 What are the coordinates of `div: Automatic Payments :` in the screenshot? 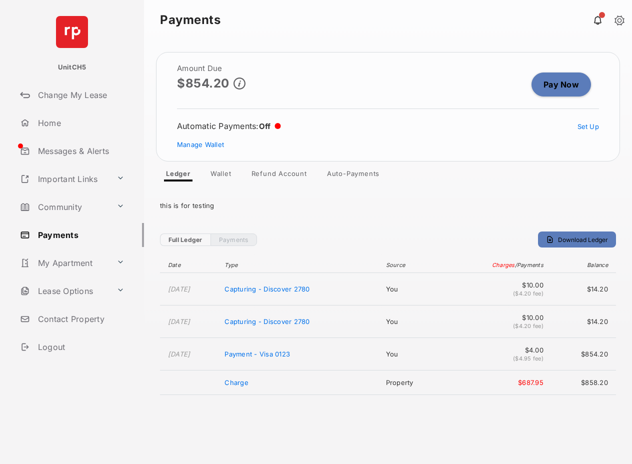 It's located at (229, 126).